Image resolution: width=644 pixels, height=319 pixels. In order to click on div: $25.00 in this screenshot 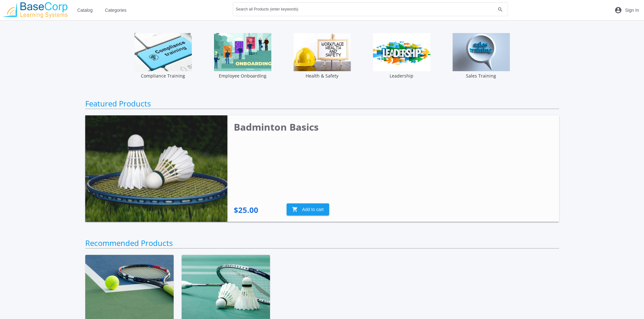, I will do `click(246, 210)`.